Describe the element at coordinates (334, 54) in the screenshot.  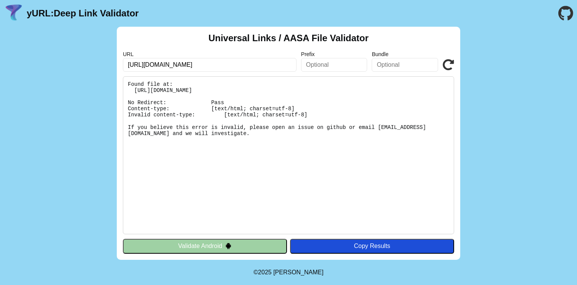
I see `label: Prefix` at that location.